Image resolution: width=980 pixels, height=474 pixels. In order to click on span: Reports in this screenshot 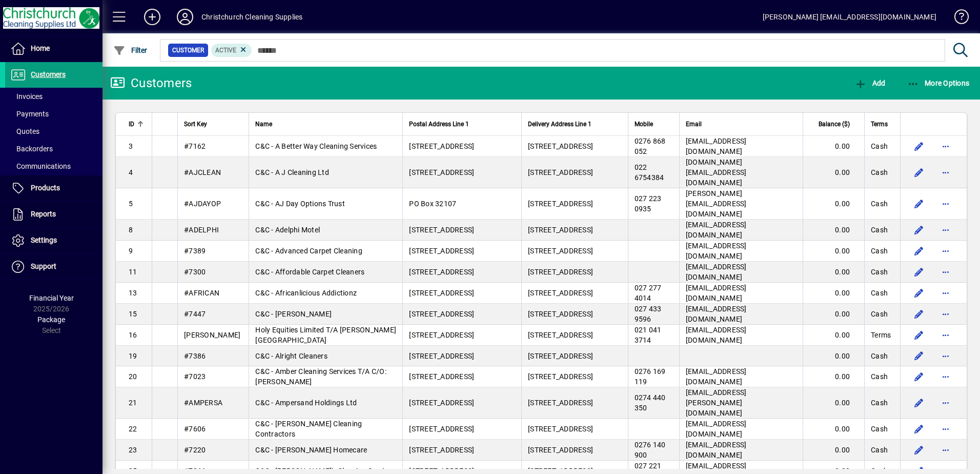, I will do `click(43, 214)`.